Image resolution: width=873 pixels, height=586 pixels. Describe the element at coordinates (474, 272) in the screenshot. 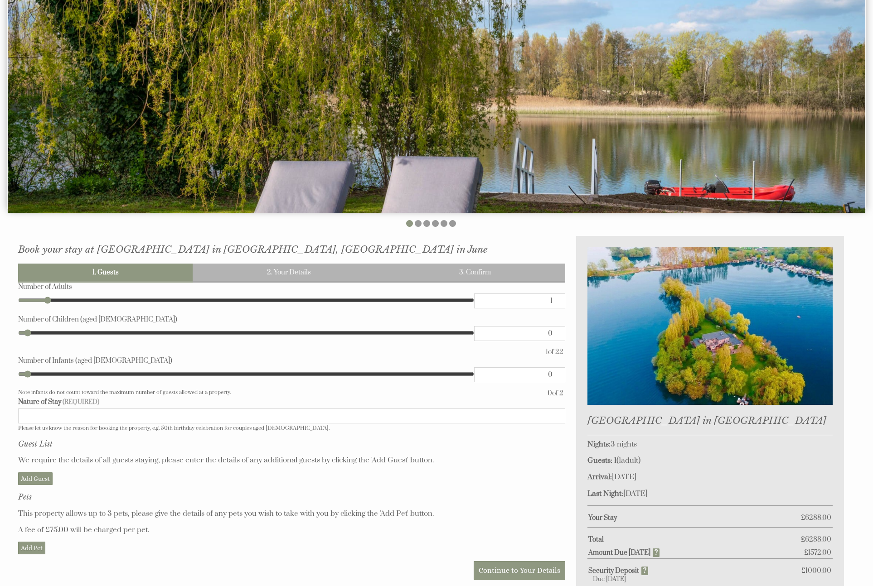

I see `a: 3. Confirm` at that location.